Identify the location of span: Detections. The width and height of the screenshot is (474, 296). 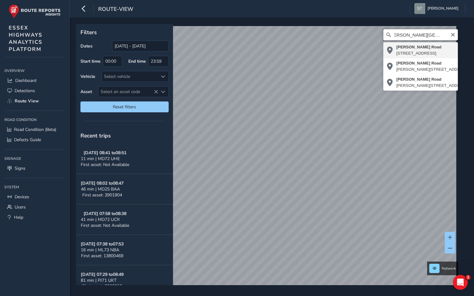
(25, 91).